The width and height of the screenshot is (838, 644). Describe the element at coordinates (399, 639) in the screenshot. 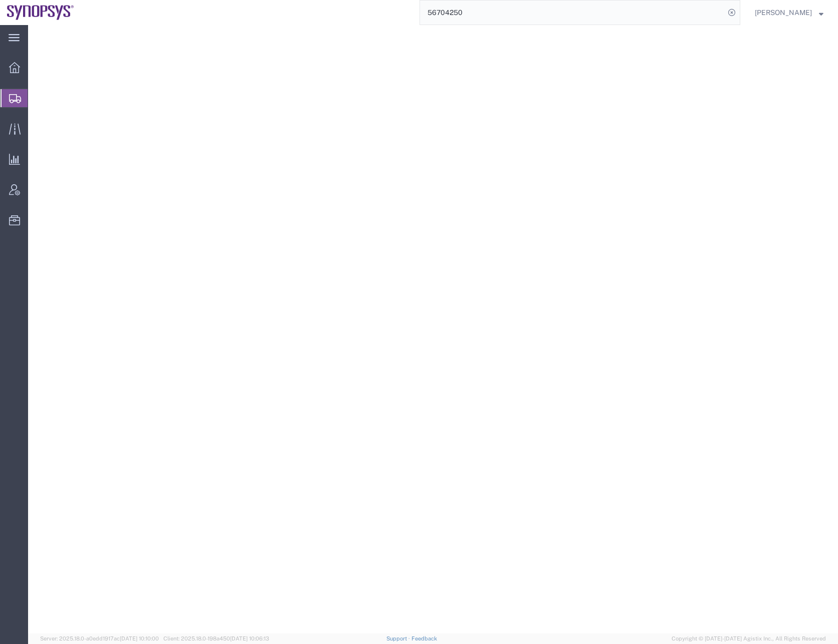

I see `a: Support` at that location.